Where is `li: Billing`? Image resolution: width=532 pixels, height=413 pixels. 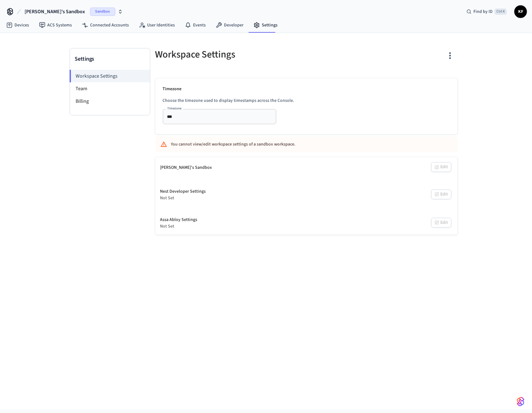
li: Billing is located at coordinates (110, 102).